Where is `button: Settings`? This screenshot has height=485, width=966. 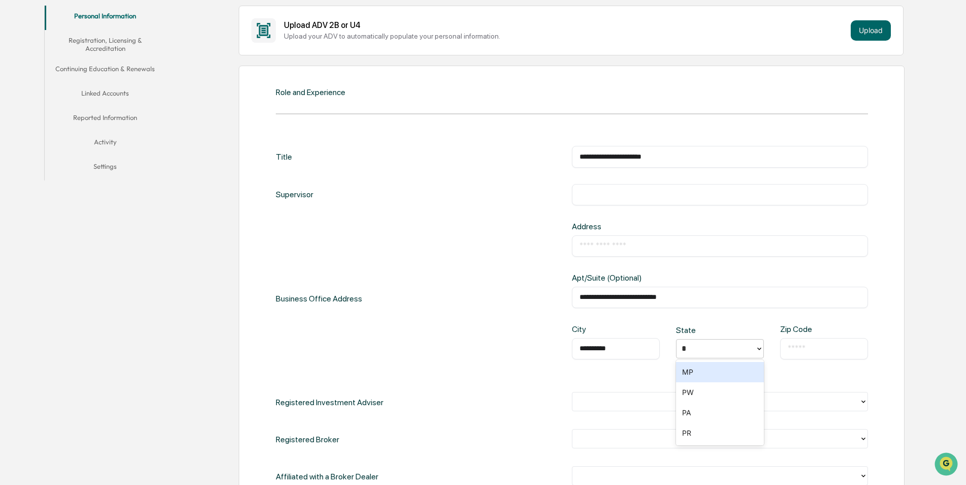 button: Settings is located at coordinates (105, 168).